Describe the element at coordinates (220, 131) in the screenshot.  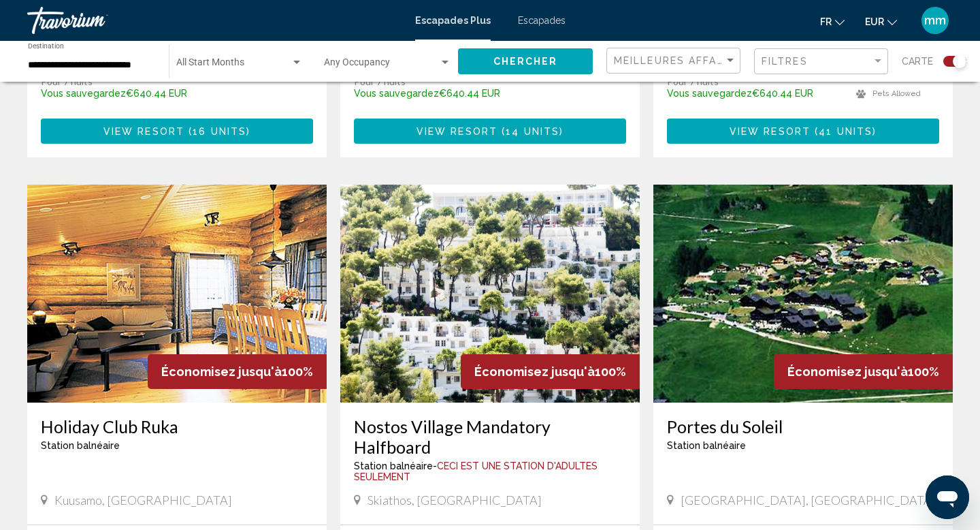
I see `span: 16 units` at that location.